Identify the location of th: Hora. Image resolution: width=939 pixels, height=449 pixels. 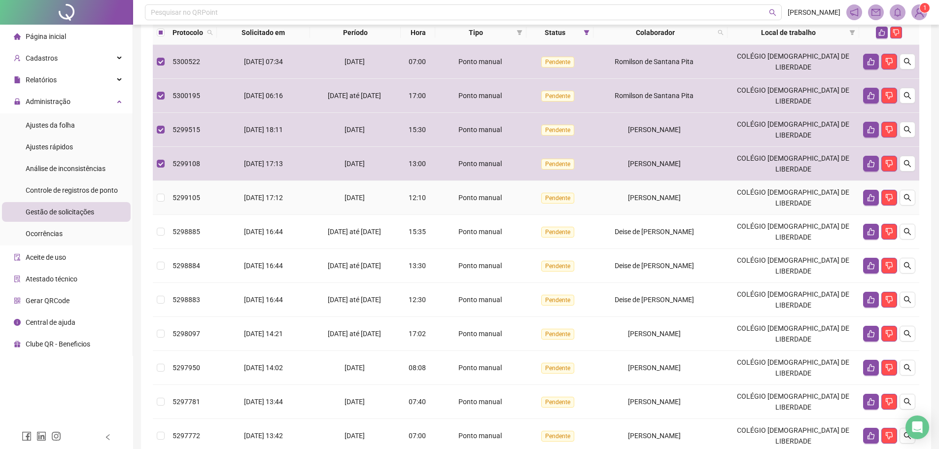
(418, 33).